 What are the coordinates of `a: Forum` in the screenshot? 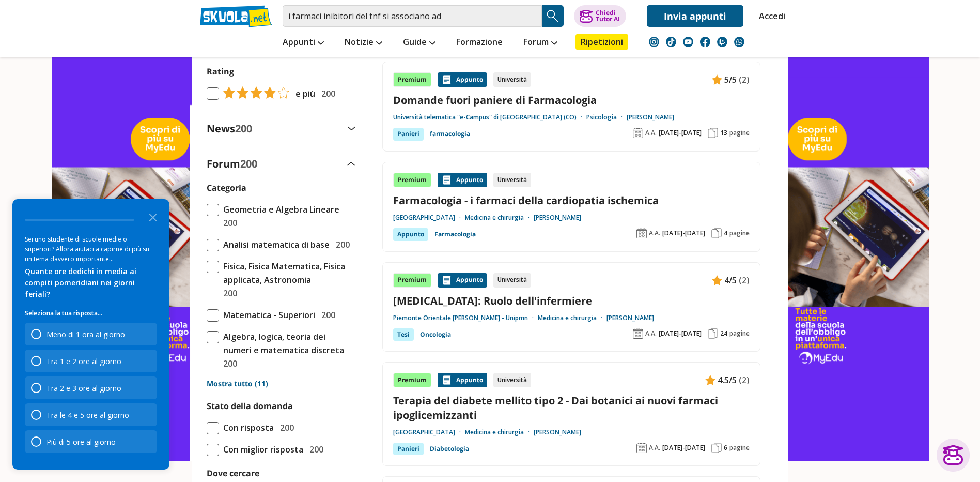 It's located at (540, 43).